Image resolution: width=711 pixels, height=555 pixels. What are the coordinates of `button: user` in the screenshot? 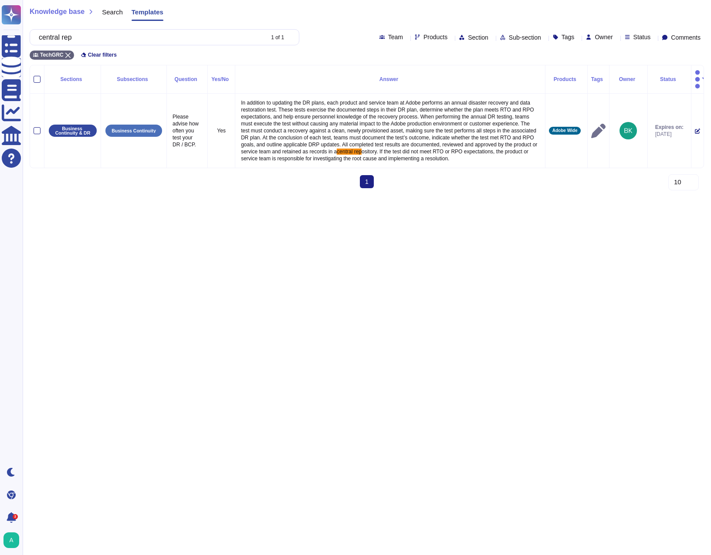 It's located at (13, 540).